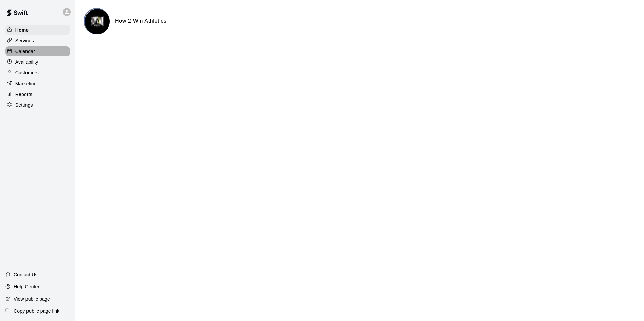  What do you see at coordinates (25, 51) in the screenshot?
I see `p: Calendar` at bounding box center [25, 51].